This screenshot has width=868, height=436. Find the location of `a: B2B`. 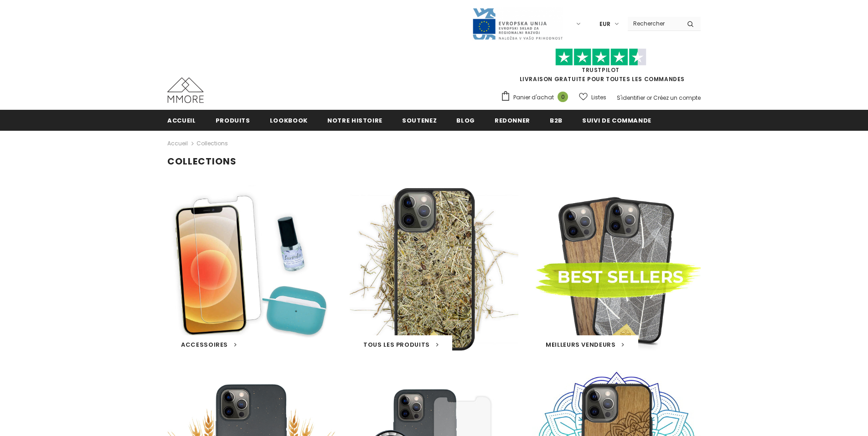

a: B2B is located at coordinates (556, 120).